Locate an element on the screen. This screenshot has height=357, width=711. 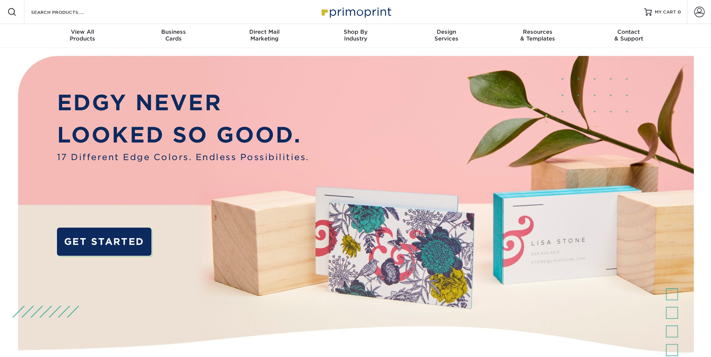
span: Shop By is located at coordinates (355, 32).